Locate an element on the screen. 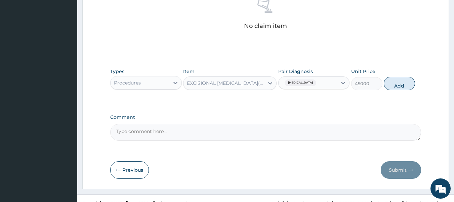 The image size is (454, 202). button: Submit is located at coordinates (401, 170).